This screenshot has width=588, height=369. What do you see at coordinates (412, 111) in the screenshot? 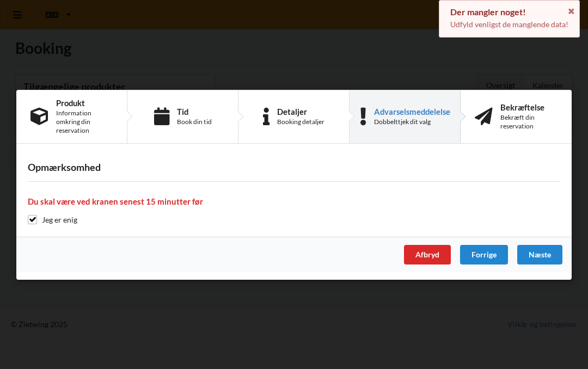
I see `div: Advarselsmeddelelse` at bounding box center [412, 111].